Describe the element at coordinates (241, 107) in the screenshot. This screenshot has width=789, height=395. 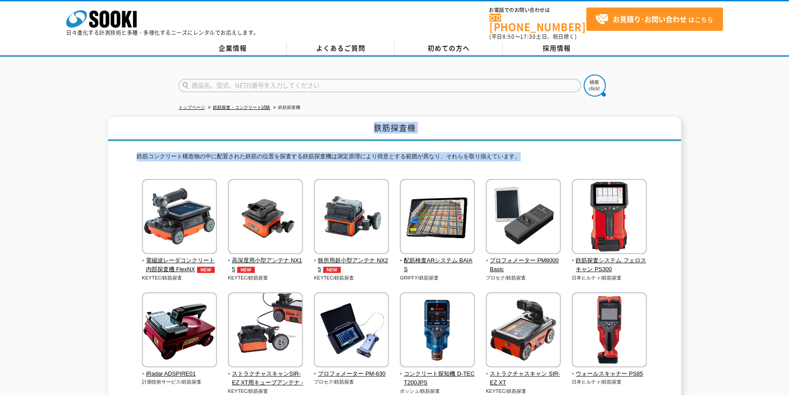
I see `a: 鉄筋探査・コンクリート試験` at that location.